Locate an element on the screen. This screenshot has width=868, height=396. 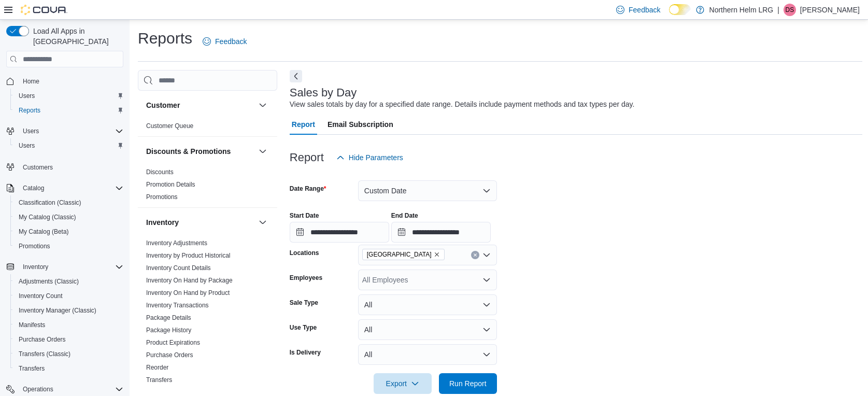
div: Discounts & Promotions is located at coordinates (207, 186).